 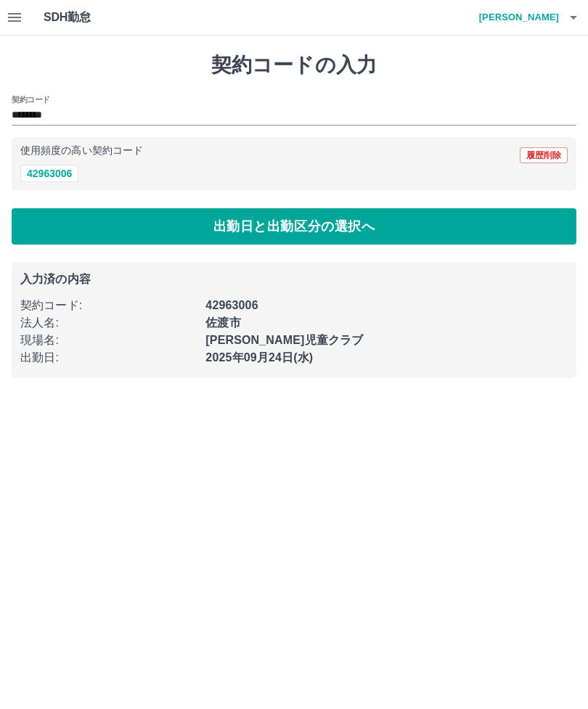 I want to click on p: 入力済の内容, so click(x=294, y=279).